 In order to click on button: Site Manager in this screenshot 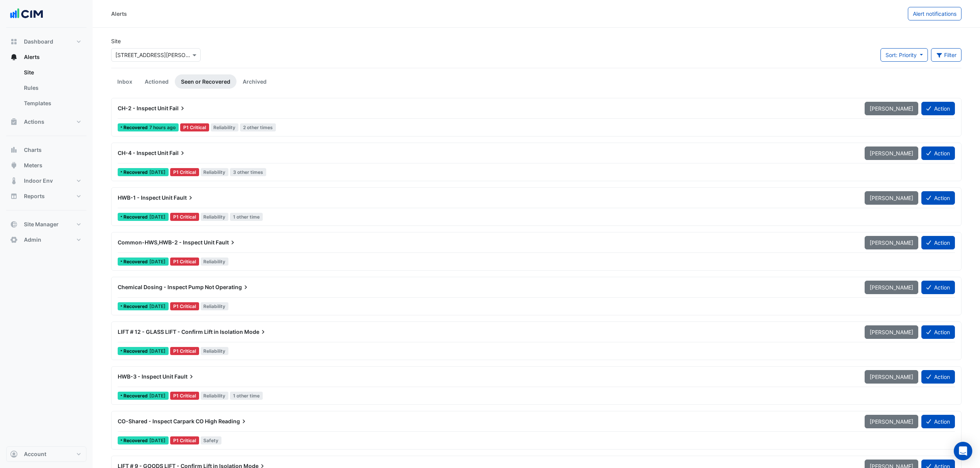, I will do `click(46, 224)`.